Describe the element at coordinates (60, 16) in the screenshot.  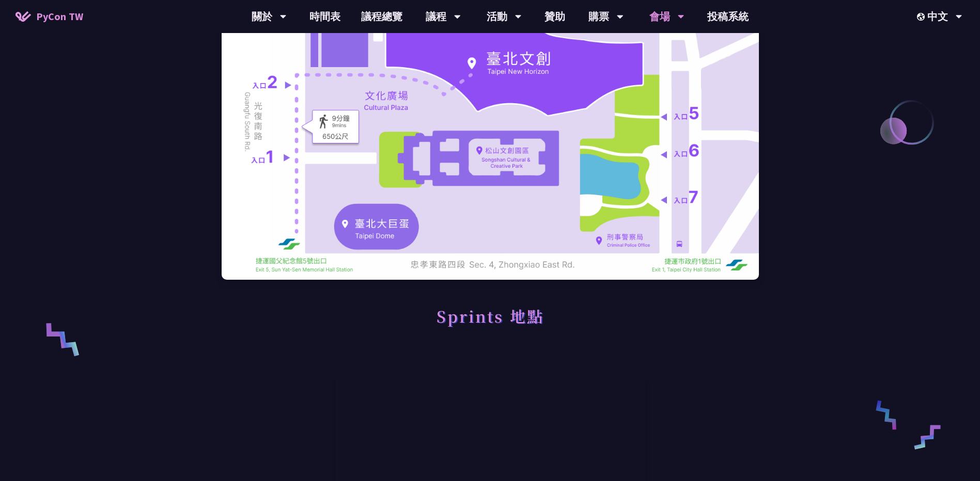
I see `span: PyCon TW` at that location.